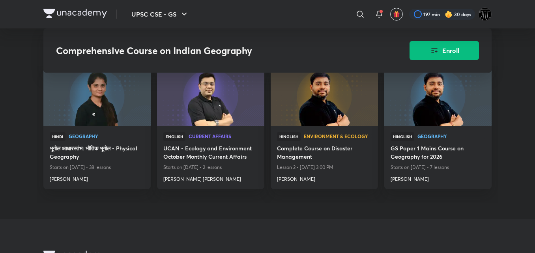 This screenshot has height=253, width=535. Describe the element at coordinates (58, 137) in the screenshot. I see `span: Hindi` at that location.